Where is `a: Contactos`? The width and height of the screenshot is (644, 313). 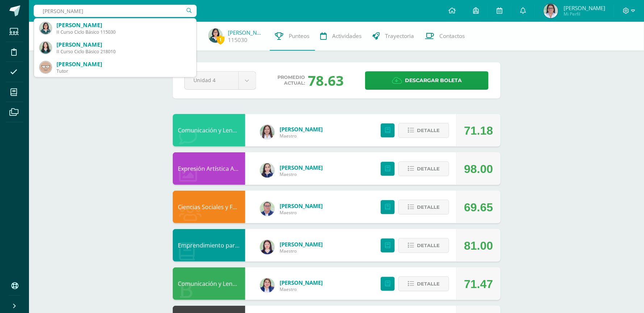
a: Contactos is located at coordinates (445, 36).